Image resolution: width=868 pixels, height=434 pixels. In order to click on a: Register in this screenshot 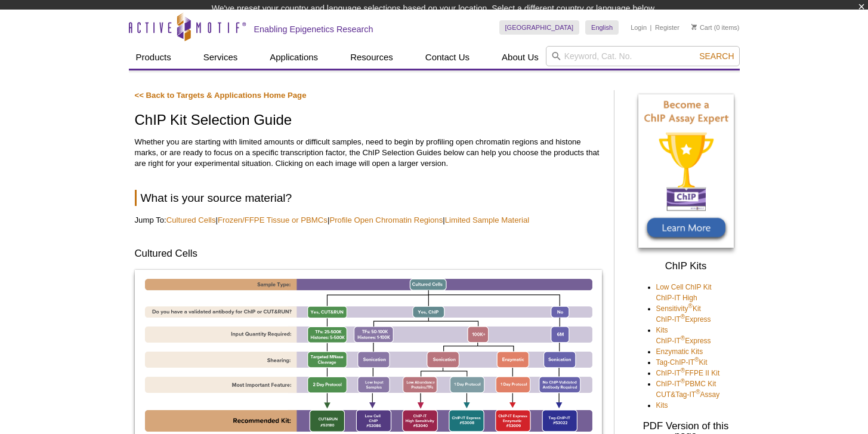, I will do `click(667, 27)`.